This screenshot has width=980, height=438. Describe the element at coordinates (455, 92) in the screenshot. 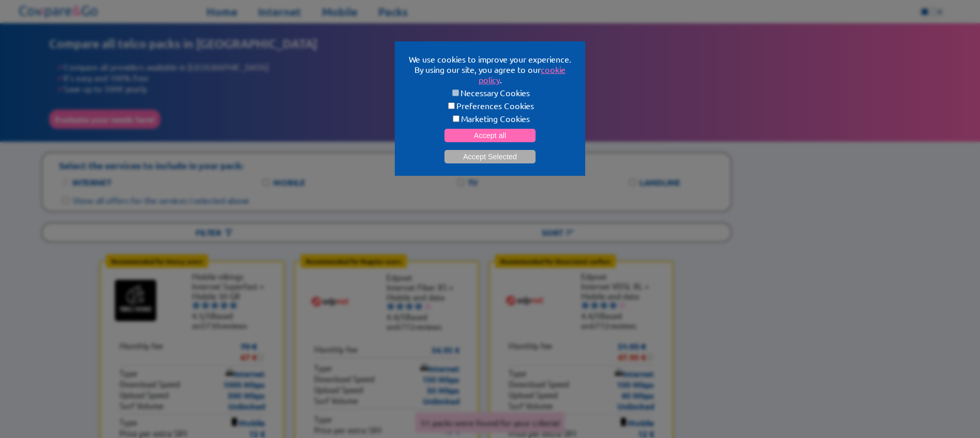

I see `input: Necessary Cookies` at that location.